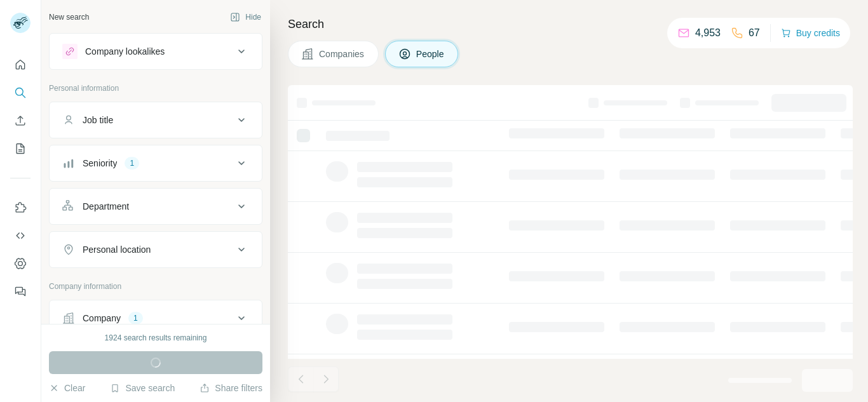 The height and width of the screenshot is (402, 868). I want to click on button: My lists, so click(20, 149).